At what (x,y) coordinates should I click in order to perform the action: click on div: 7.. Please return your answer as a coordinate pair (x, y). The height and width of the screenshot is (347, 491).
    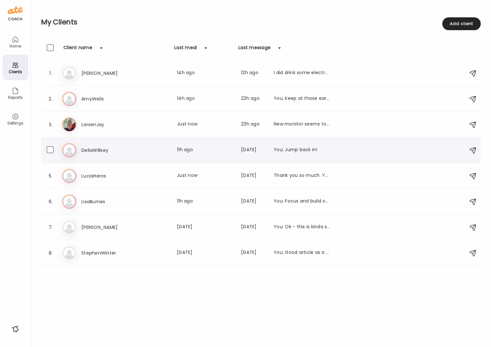
    Looking at the image, I should click on (51, 227).